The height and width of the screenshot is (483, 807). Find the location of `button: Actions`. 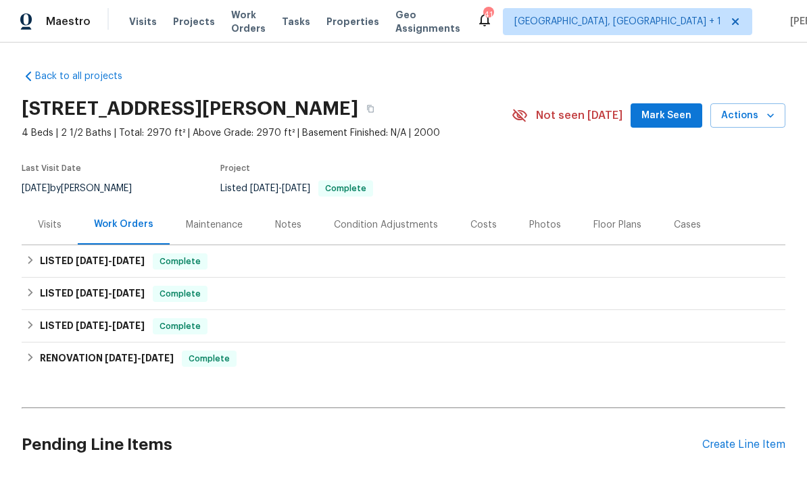

button: Actions is located at coordinates (747, 116).